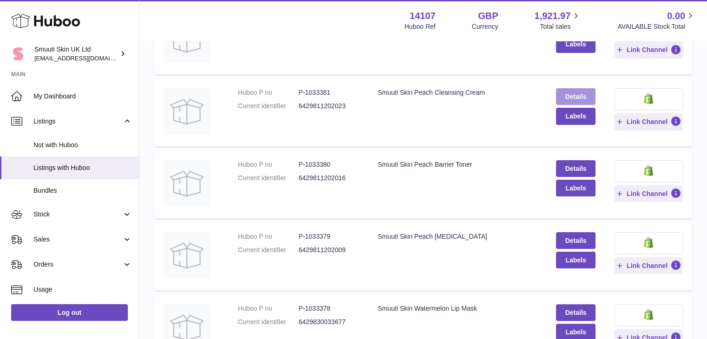  What do you see at coordinates (553, 16) in the screenshot?
I see `span: 1,921.97` at bounding box center [553, 16].